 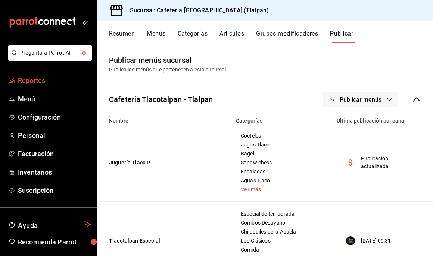 What do you see at coordinates (150, 60) in the screenshot?
I see `div: Publicar menús sucursal` at bounding box center [150, 60].